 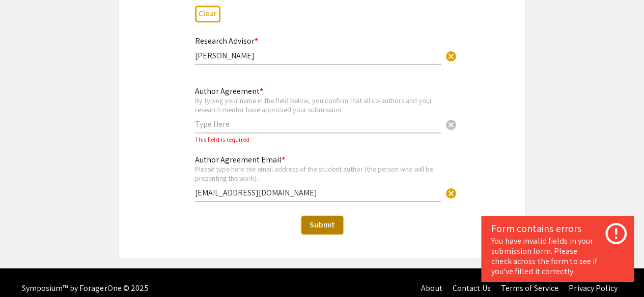 What do you see at coordinates (322, 225) in the screenshot?
I see `span: Submit` at bounding box center [322, 225].